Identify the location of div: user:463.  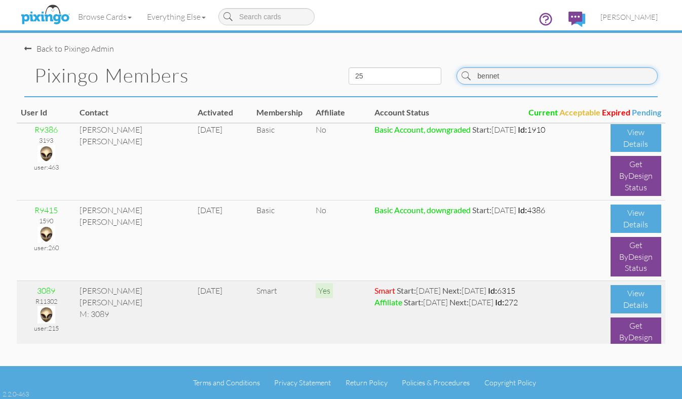
(46, 167).